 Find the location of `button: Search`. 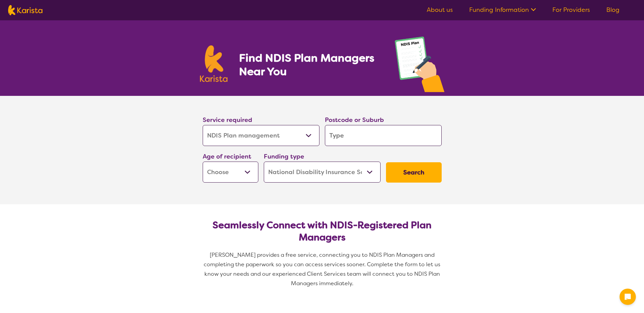

button: Search is located at coordinates (414, 173).